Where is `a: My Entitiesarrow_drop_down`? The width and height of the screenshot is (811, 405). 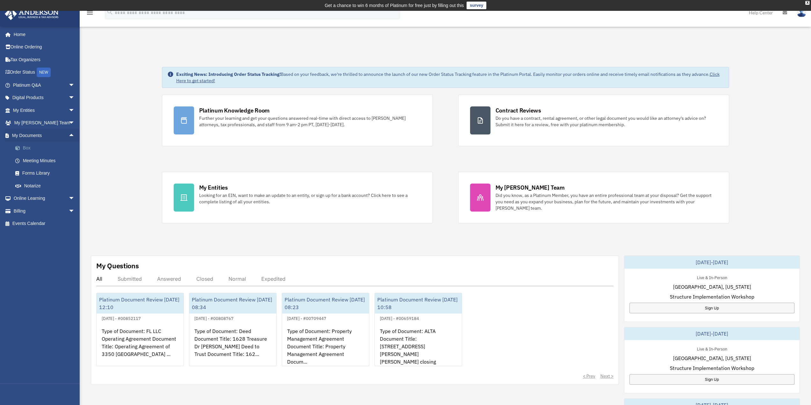
a: My Entitiesarrow_drop_down is located at coordinates (44, 110).